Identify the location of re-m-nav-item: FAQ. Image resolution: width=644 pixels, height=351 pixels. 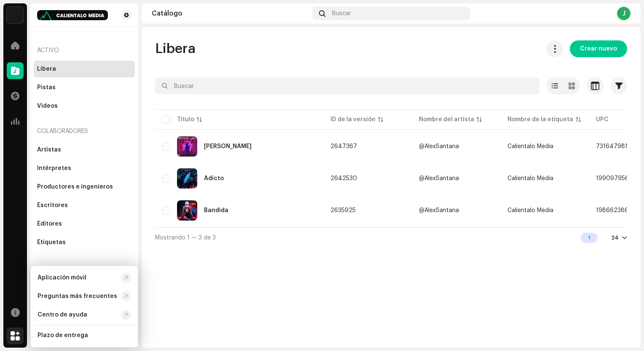
(84, 296).